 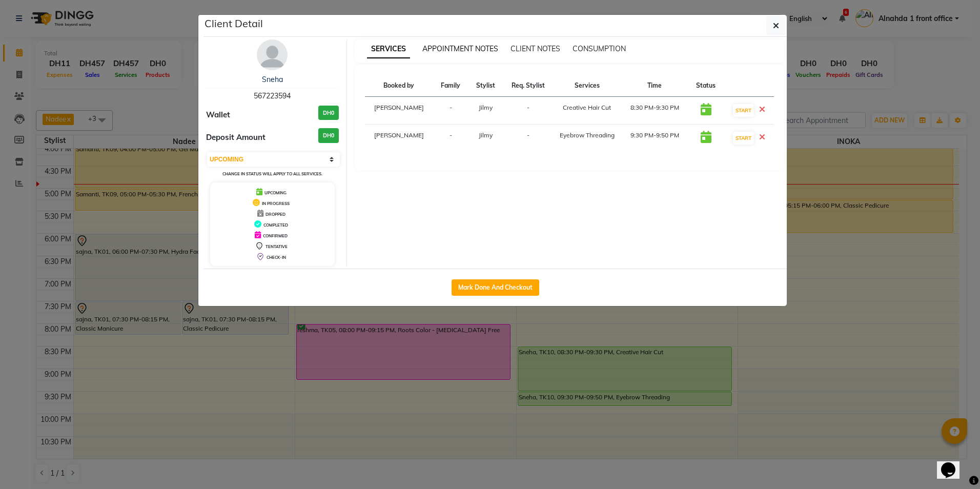 What do you see at coordinates (528, 86) in the screenshot?
I see `th: Req. Stylist` at bounding box center [528, 86].